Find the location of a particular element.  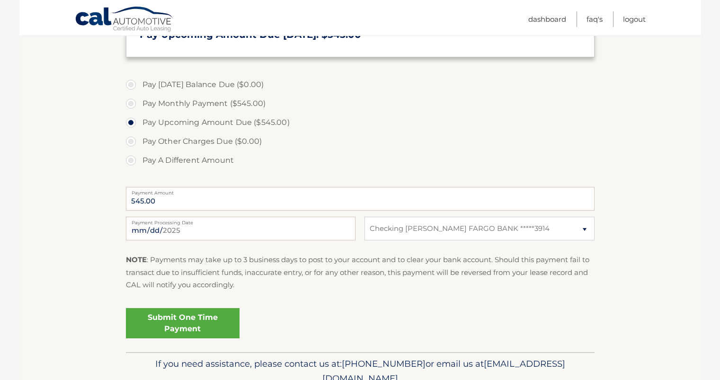

strong: NOTE is located at coordinates (136, 259).